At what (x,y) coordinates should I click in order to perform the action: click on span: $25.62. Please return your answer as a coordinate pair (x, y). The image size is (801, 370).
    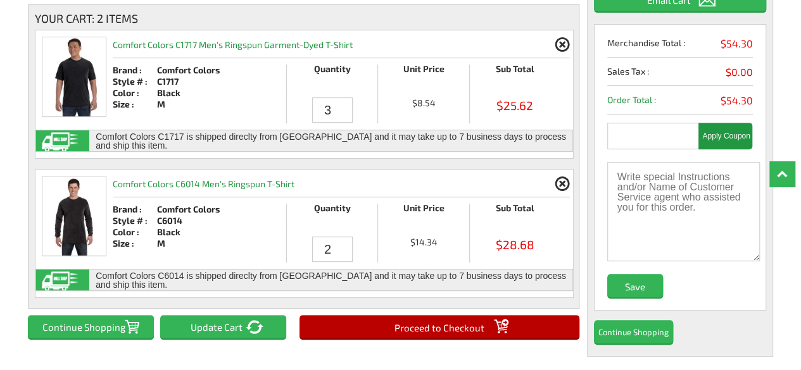
    Looking at the image, I should click on (515, 105).